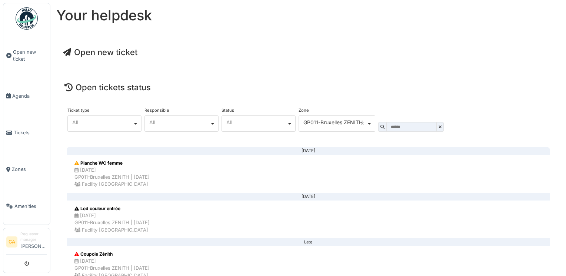 This screenshot has height=276, width=566. What do you see at coordinates (308, 243) in the screenshot?
I see `div: Late` at bounding box center [308, 243].